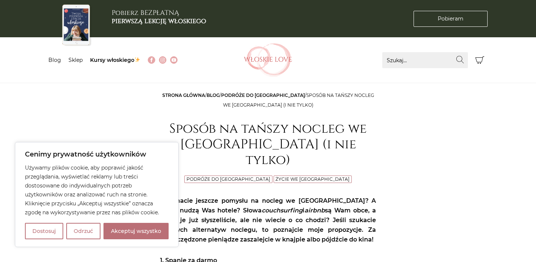 This screenshot has height=262, width=536. What do you see at coordinates (268, 60) in the screenshot?
I see `img: Włoskielove` at bounding box center [268, 60].